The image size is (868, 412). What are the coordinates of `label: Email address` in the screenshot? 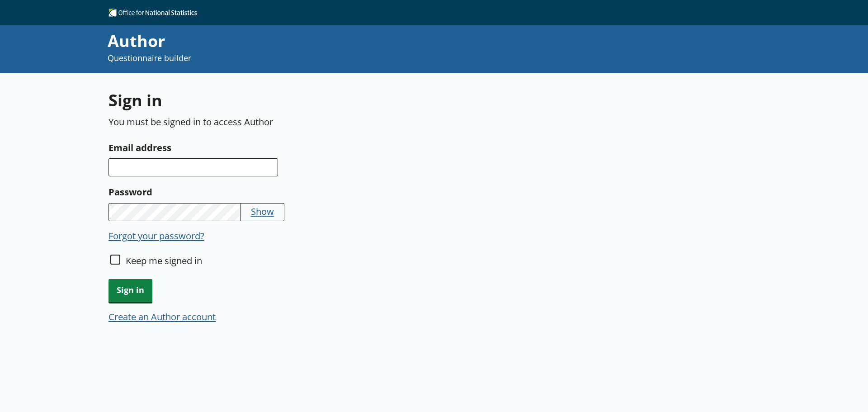 It's located at (322, 148).